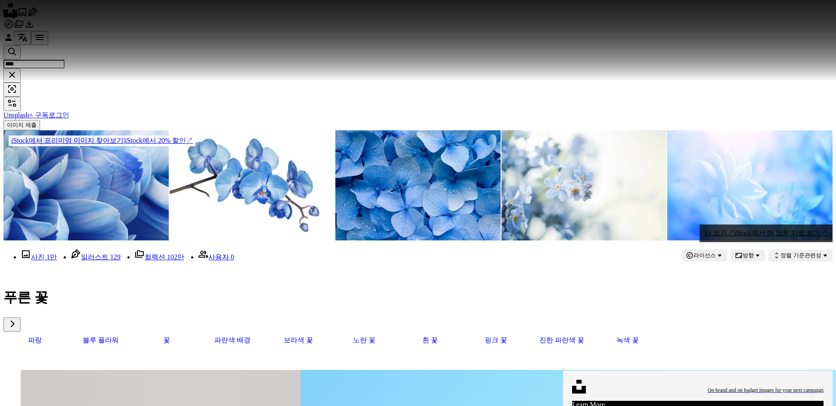  What do you see at coordinates (418, 185) in the screenshot?
I see `img: 수국` at bounding box center [418, 185].